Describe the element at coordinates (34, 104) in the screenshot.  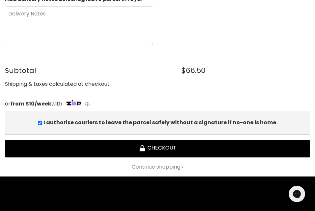
I see `span: or with` at that location.